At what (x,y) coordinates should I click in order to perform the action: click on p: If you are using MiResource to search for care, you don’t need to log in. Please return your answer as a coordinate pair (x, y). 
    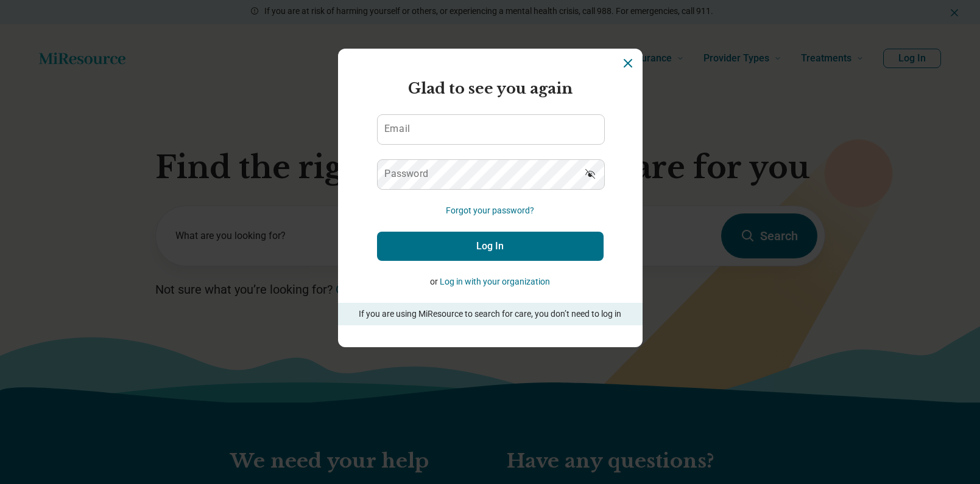
    Looking at the image, I should click on (490, 314).